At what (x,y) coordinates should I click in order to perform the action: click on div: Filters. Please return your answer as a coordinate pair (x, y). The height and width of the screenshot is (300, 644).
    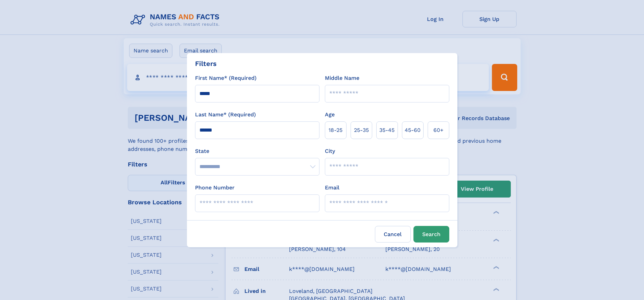
    Looking at the image, I should click on (206, 64).